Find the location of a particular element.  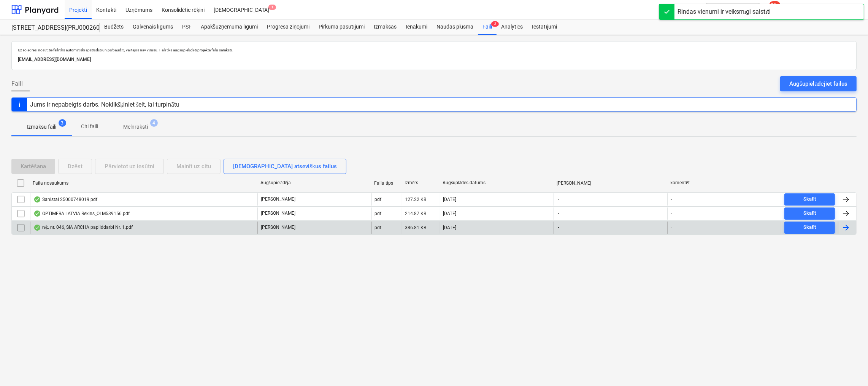

div: Ienākumi is located at coordinates (416, 27).